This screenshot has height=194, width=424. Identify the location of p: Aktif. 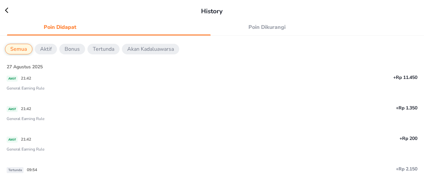
(46, 49).